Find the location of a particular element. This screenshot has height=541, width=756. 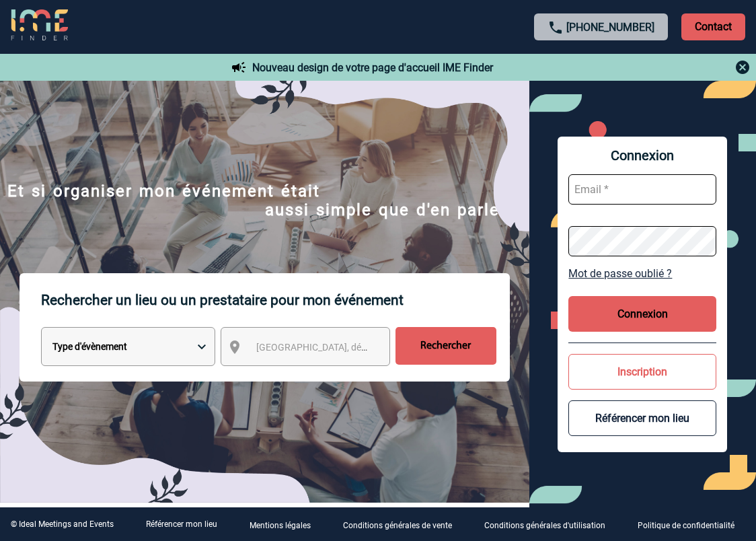

a: Référencer mon lieu is located at coordinates (182, 525).